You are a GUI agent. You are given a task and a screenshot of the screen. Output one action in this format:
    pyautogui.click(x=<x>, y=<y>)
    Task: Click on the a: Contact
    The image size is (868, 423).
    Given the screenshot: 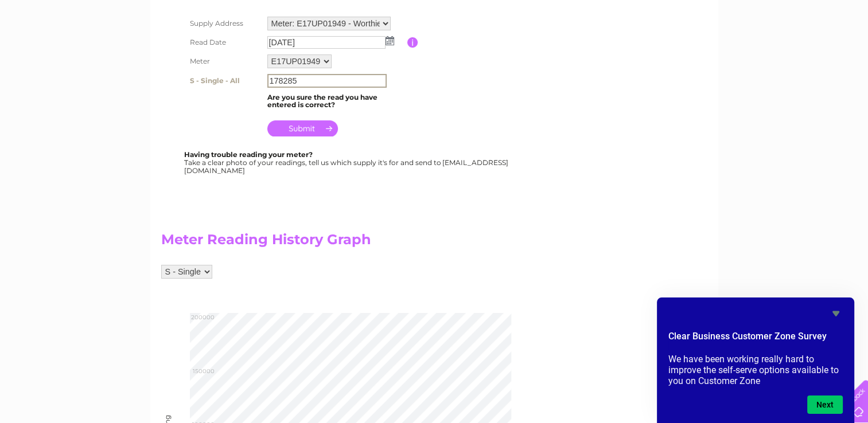 What is the action you would take?
    pyautogui.click(x=805, y=53)
    